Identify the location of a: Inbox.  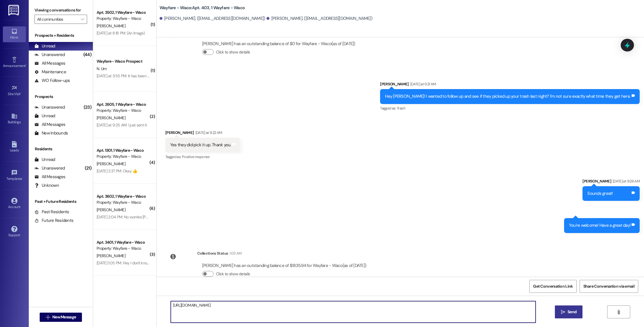
(15, 34).